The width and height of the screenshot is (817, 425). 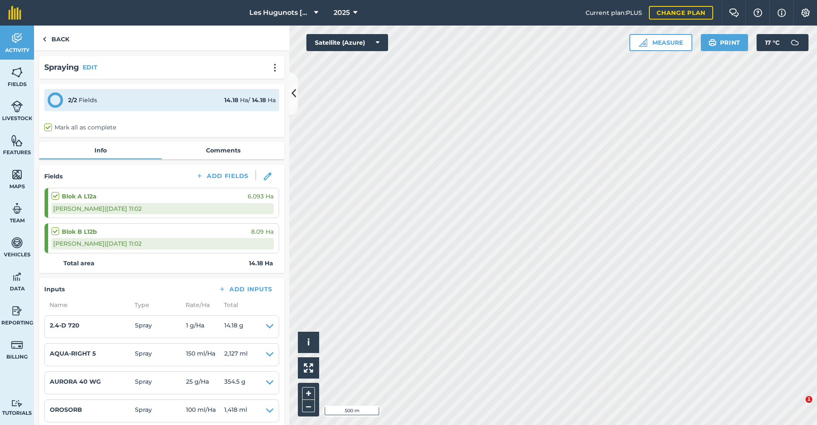 I want to click on span: Rate/ Ha, so click(x=200, y=305).